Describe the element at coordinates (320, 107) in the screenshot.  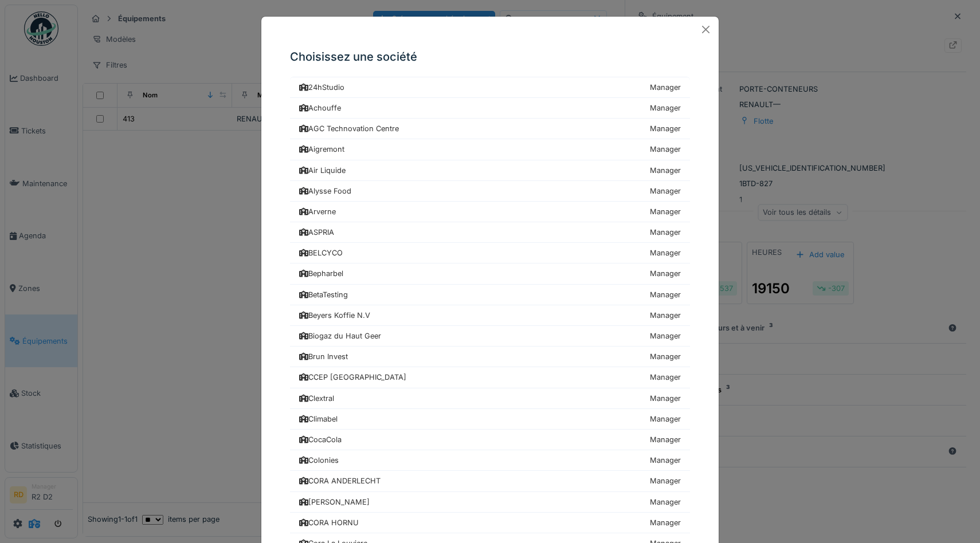
I see `div: Achouffe` at that location.